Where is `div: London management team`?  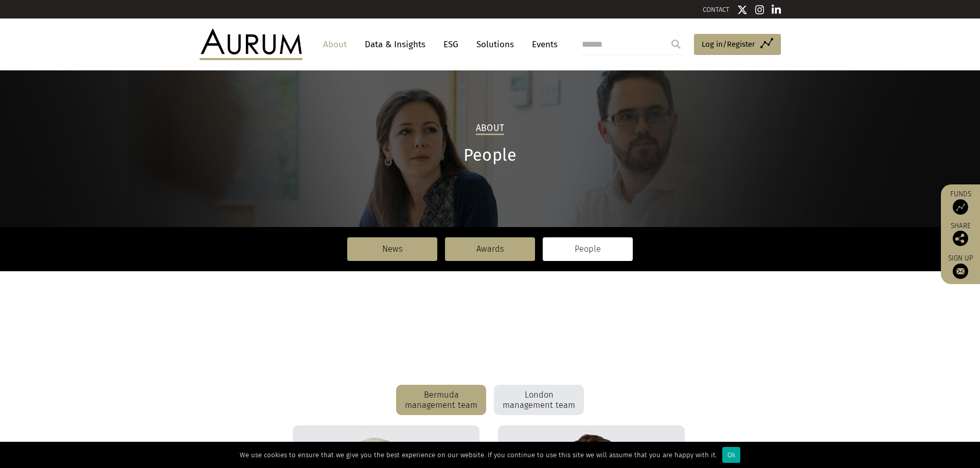 div: London management team is located at coordinates (539, 401).